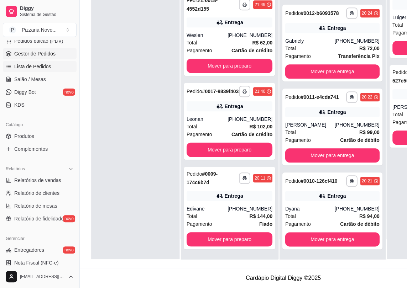 The width and height of the screenshot is (407, 288). Describe the element at coordinates (39, 180) in the screenshot. I see `a: Relatórios de vendas` at that location.